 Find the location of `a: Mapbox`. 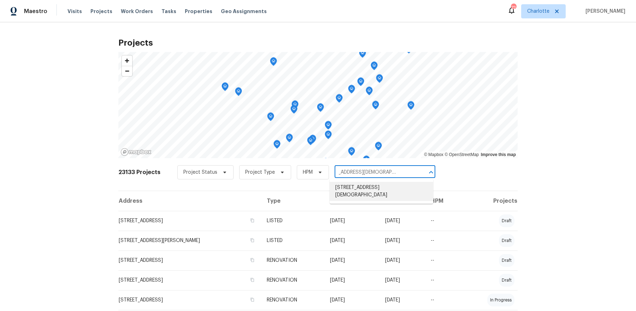

a: Mapbox is located at coordinates (434, 154).